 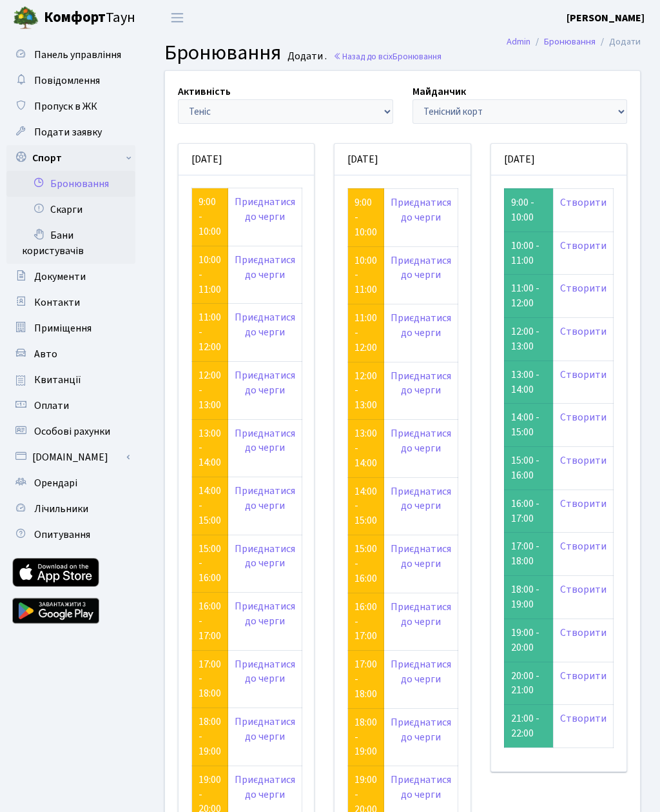 I want to click on td: 9:00 - 10:00, so click(x=529, y=210).